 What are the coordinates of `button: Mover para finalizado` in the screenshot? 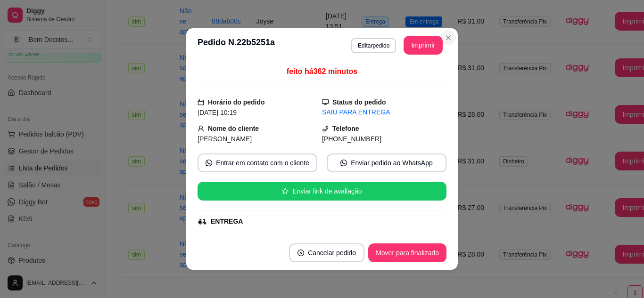 It's located at (408, 253).